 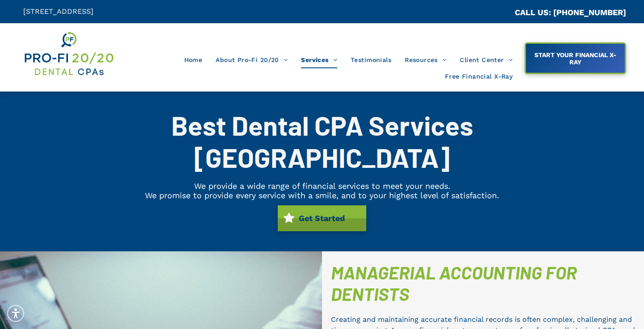 I want to click on a: Testimonials, so click(x=371, y=60).